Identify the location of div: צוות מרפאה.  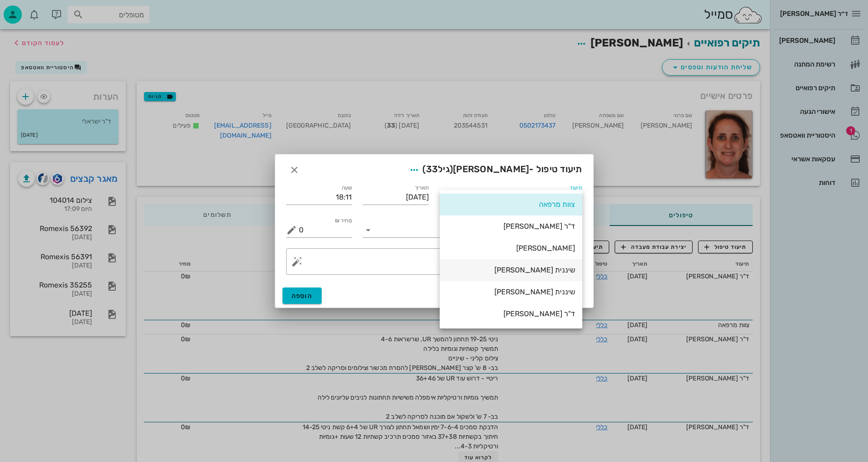
(511, 204).